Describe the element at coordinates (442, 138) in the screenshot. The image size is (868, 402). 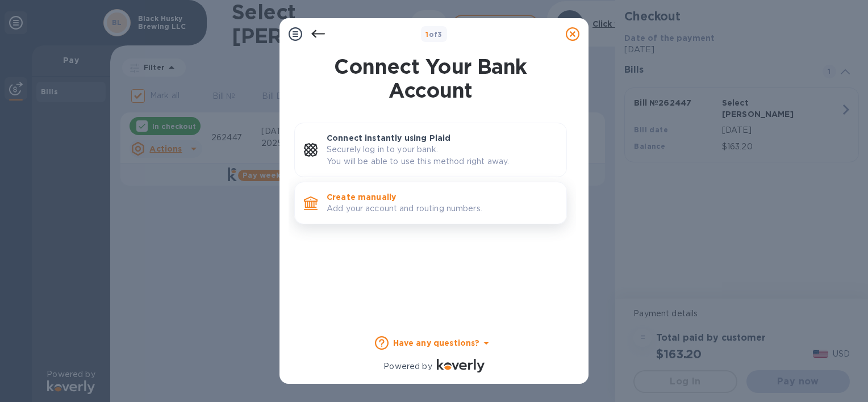
I see `p: Connect instantly using Plaid` at that location.